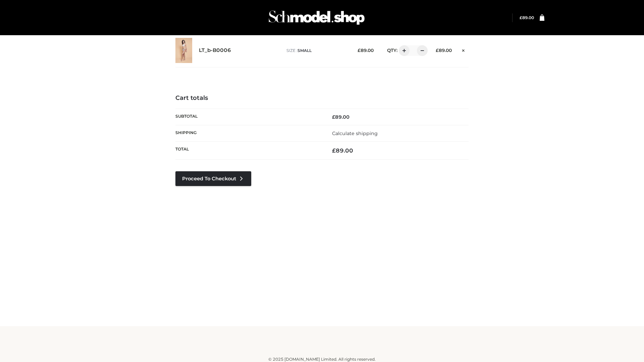 The height and width of the screenshot is (362, 644). I want to click on a: Schmodel Admin 964, so click(316, 17).